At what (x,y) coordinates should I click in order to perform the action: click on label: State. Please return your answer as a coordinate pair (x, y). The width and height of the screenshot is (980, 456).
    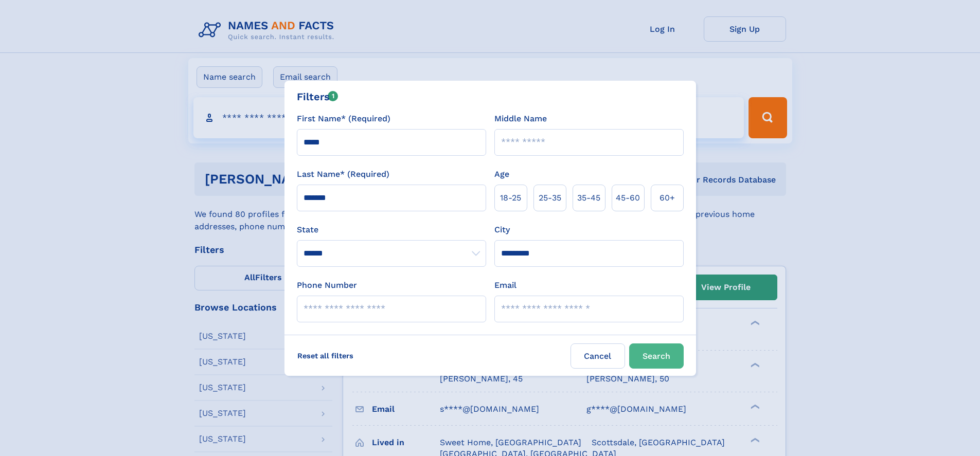
    Looking at the image, I should click on (392, 230).